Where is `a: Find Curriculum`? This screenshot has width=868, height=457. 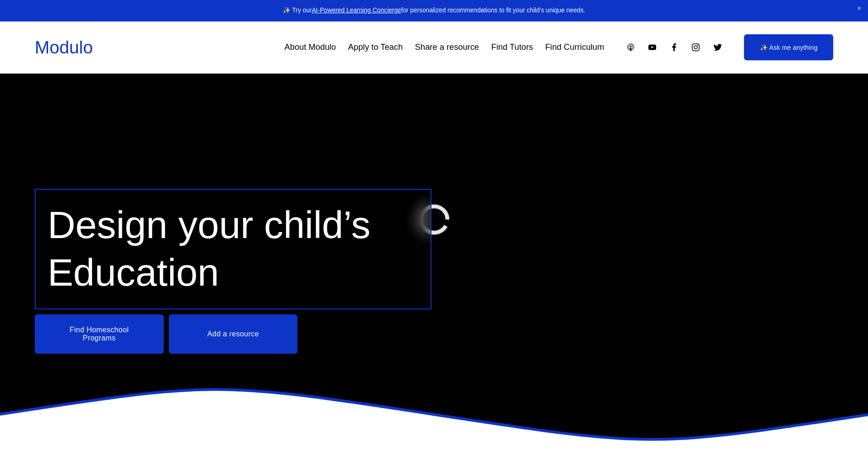
a: Find Curriculum is located at coordinates (574, 47).